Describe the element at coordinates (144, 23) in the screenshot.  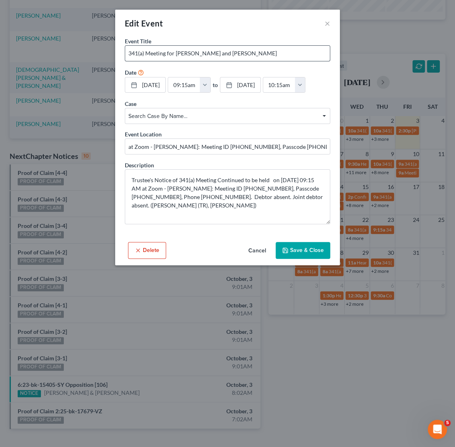
I see `span: Edit Event` at that location.